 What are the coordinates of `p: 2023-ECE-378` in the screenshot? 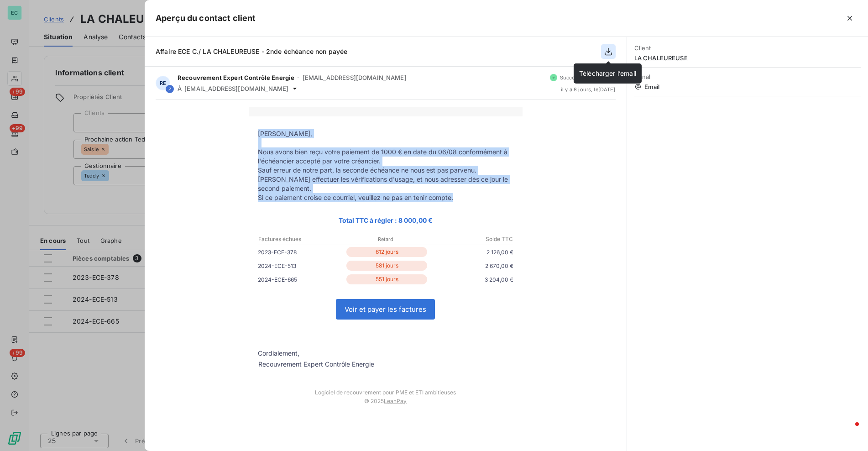 It's located at (301, 252).